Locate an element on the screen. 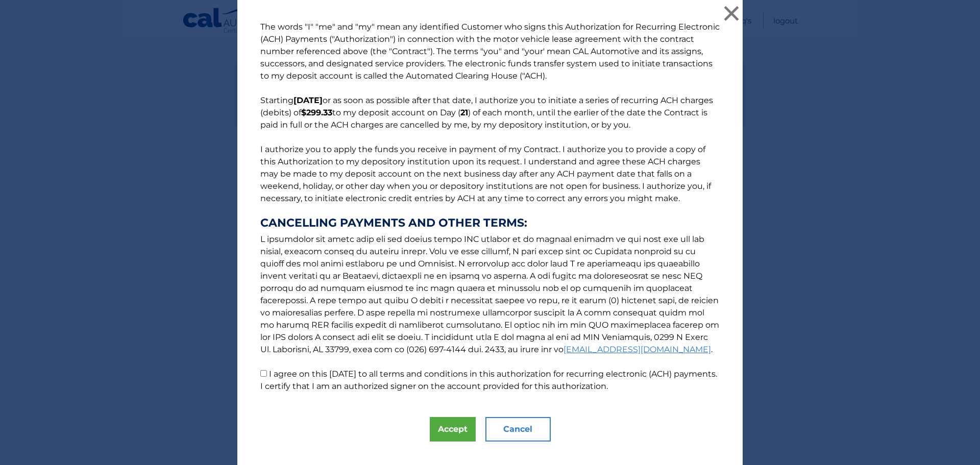 The width and height of the screenshot is (980, 465). button: Cancel is located at coordinates (518, 430).